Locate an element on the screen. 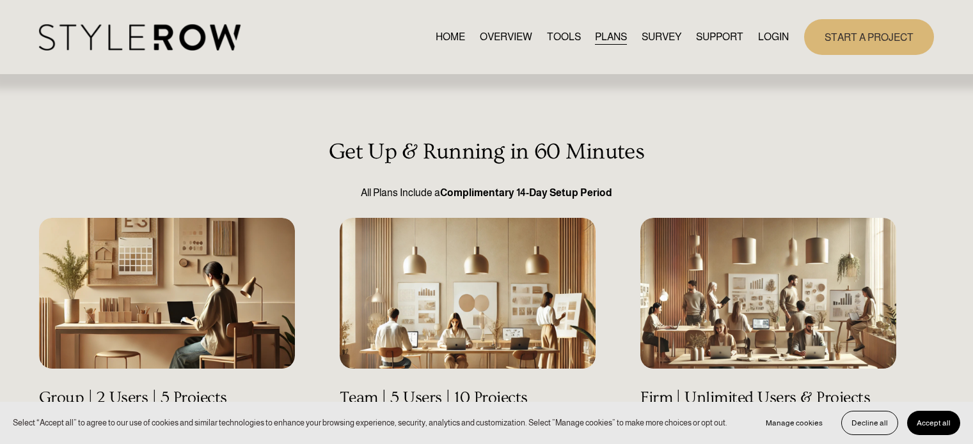  p: Select “Accept all” to agree to our use of cookies and similar technologies to enhance your brows... is located at coordinates (370, 423).